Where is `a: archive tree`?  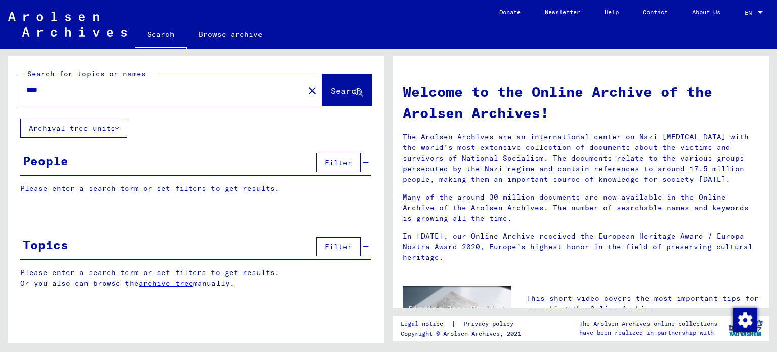
a: archive tree is located at coordinates (166, 283).